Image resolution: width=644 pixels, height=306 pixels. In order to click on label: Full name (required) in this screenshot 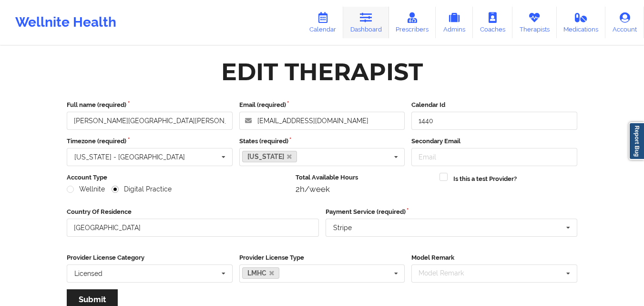, I will do `click(149, 105)`.